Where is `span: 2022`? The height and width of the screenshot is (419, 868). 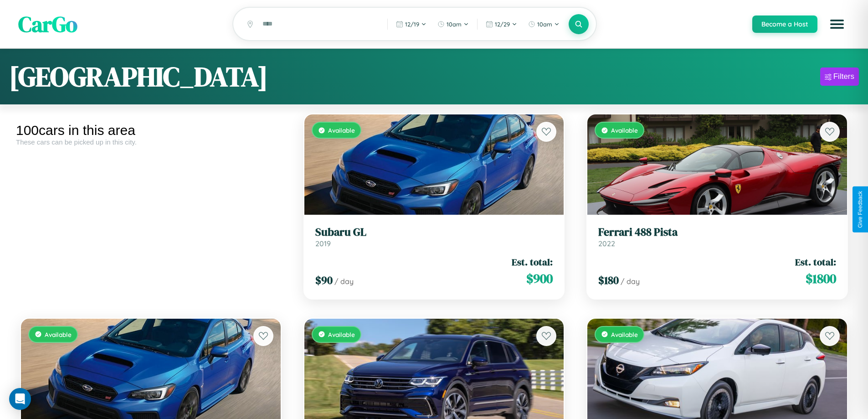
span: 2022 is located at coordinates (606, 244).